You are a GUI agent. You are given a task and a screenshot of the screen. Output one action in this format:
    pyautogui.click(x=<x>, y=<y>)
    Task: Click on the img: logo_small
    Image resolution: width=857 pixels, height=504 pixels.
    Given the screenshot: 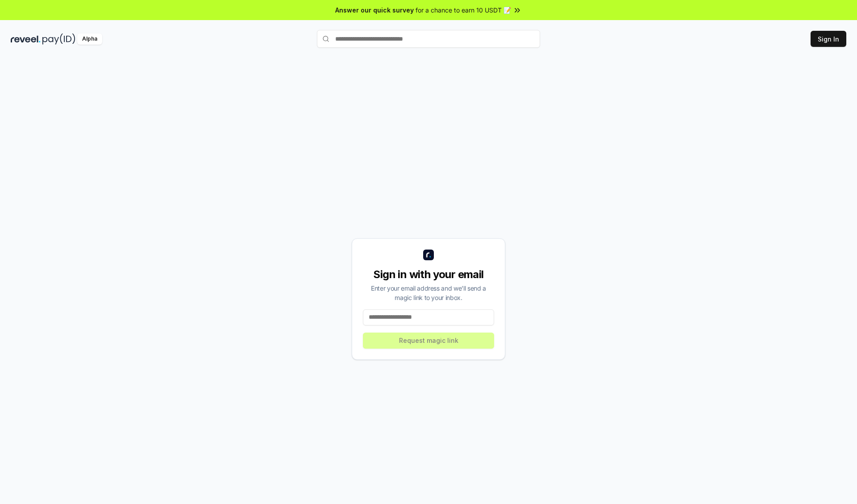 What is the action you would take?
    pyautogui.click(x=428, y=255)
    